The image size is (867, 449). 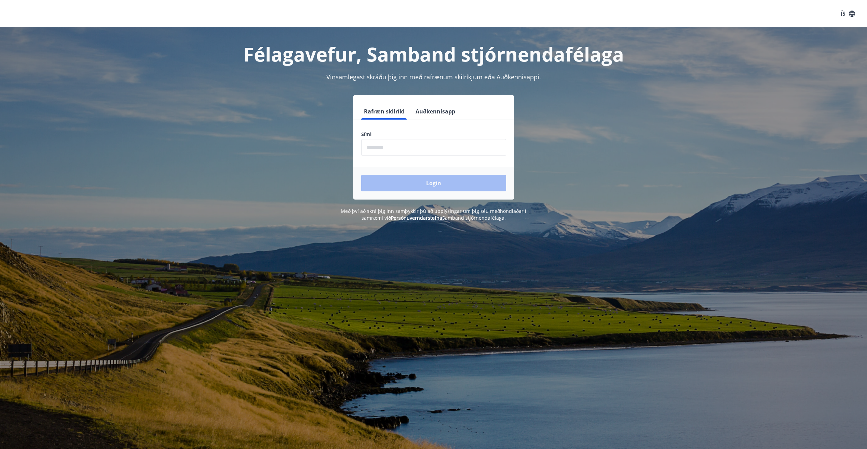 I want to click on span: Með því að skrá þig inn samþykkir þú að upplýsingar um þig séu meðhöndlaðar í samræmi við Samband..., so click(x=433, y=214).